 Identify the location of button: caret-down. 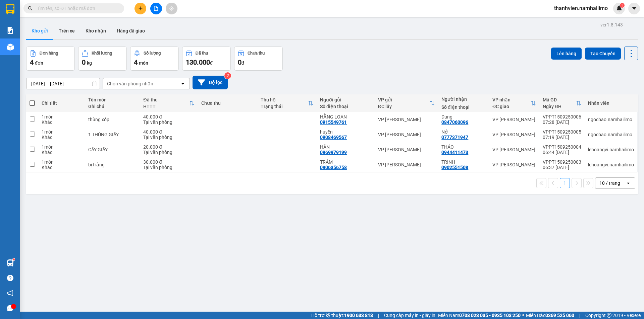
(634, 8).